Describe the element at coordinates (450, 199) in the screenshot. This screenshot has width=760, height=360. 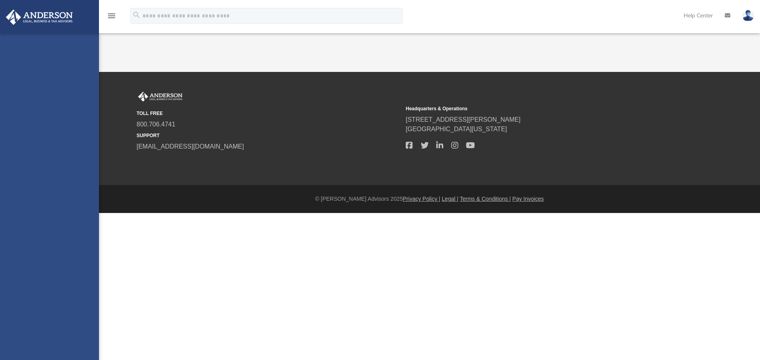
I see `a: Legal |` at that location.